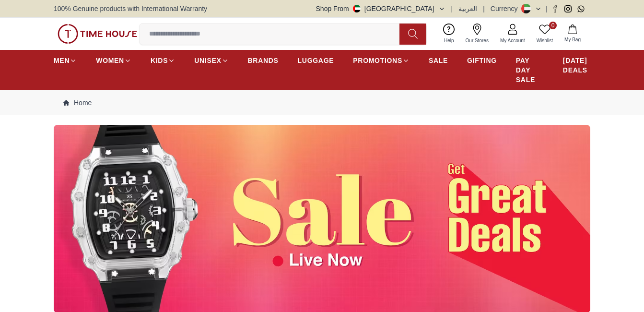 The width and height of the screenshot is (644, 312). Describe the element at coordinates (530, 70) in the screenshot. I see `span: PAY DAY SALE` at that location.